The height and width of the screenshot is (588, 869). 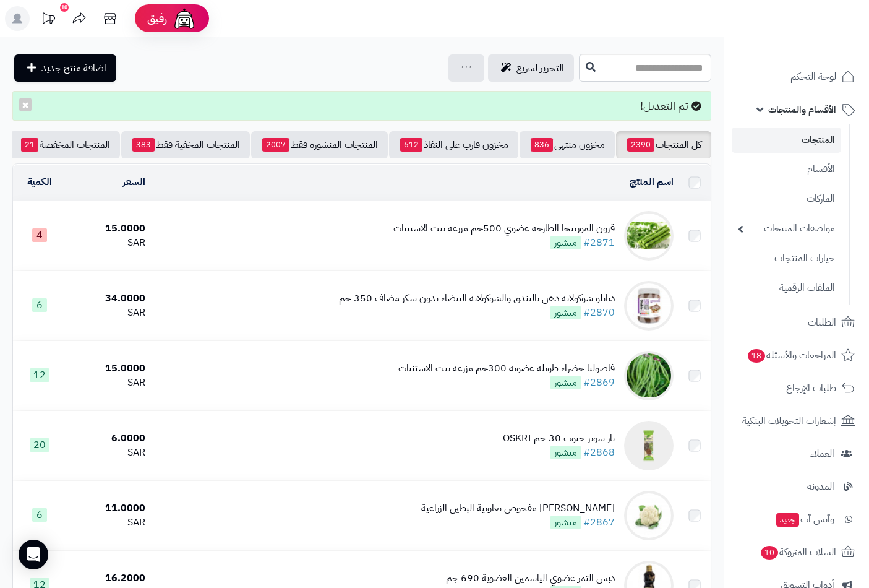 What do you see at coordinates (39, 445) in the screenshot?
I see `span: 20` at bounding box center [39, 445].